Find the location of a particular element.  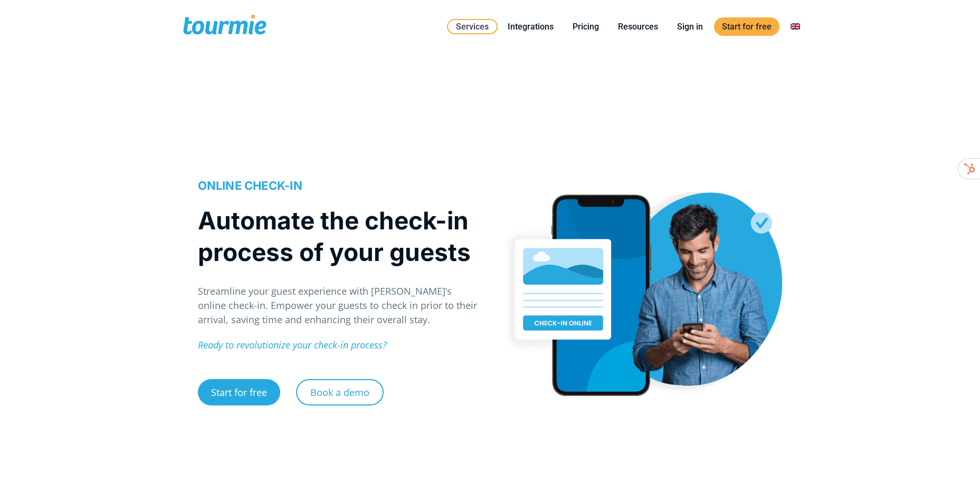

h1: Automate the check-in process of your guests is located at coordinates (338, 237).